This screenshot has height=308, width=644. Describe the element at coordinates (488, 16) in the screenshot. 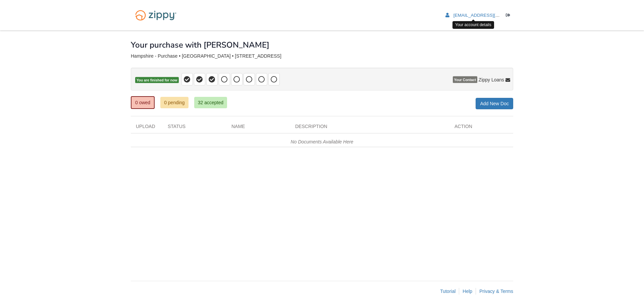

I see `a: edit profile` at that location.